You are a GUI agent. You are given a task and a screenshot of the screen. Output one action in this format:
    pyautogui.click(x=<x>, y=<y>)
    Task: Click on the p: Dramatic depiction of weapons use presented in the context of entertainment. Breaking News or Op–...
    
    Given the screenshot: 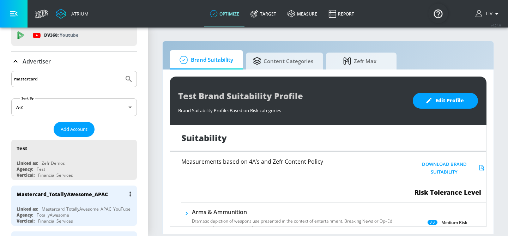 What is the action you would take?
    pyautogui.click(x=295, y=224)
    